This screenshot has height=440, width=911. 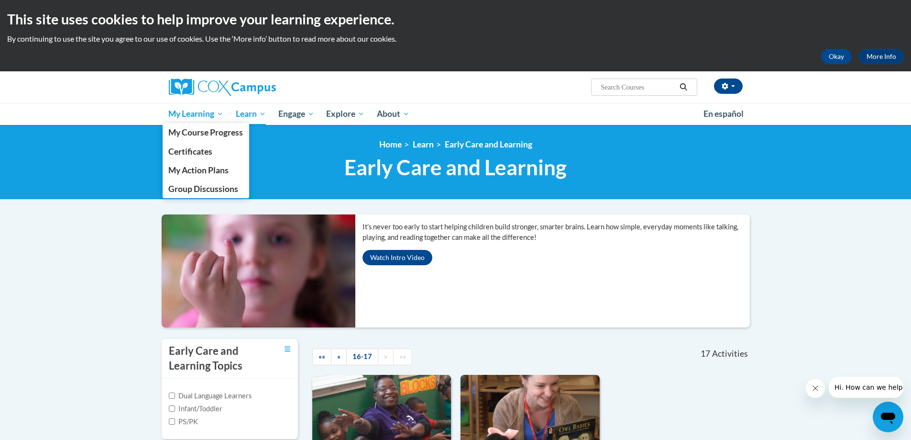 I want to click on a: My Action Plans, so click(x=206, y=170).